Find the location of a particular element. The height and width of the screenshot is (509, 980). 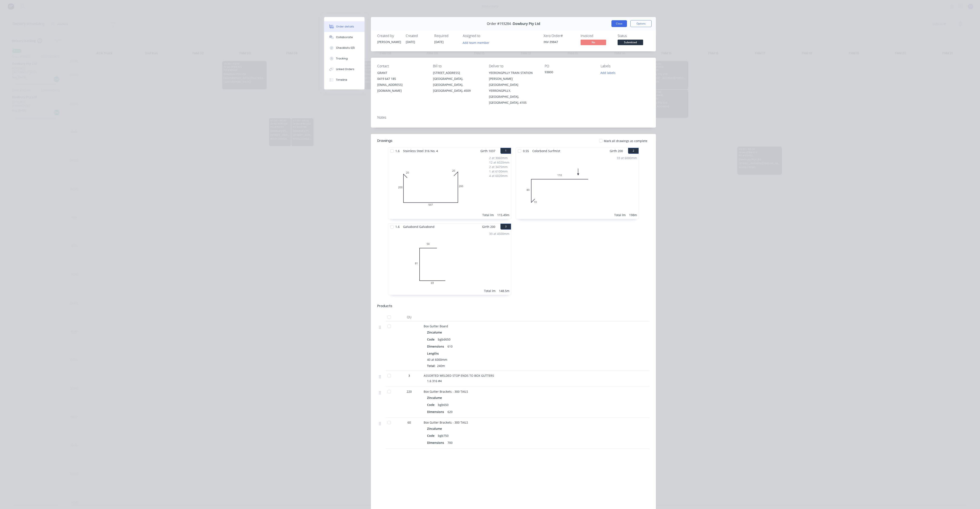

div: Notes is located at coordinates (513, 117).